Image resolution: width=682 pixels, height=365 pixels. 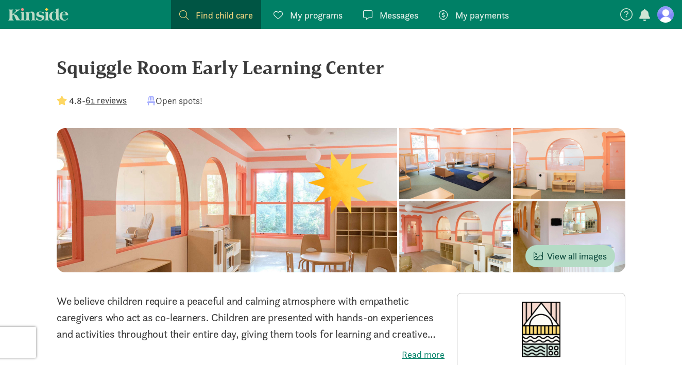 What do you see at coordinates (570, 256) in the screenshot?
I see `button: View all images` at bounding box center [570, 256].